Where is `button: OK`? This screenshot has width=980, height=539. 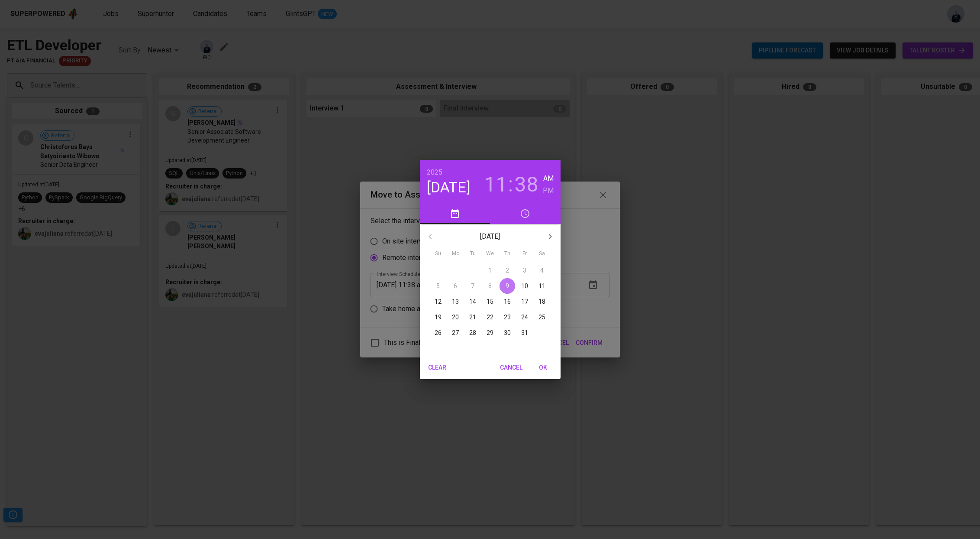
button: OK is located at coordinates (543, 367).